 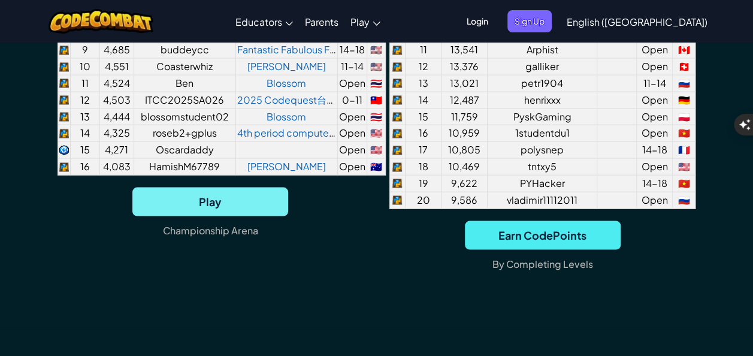 I want to click on a: CodeCombat logo, so click(x=101, y=21).